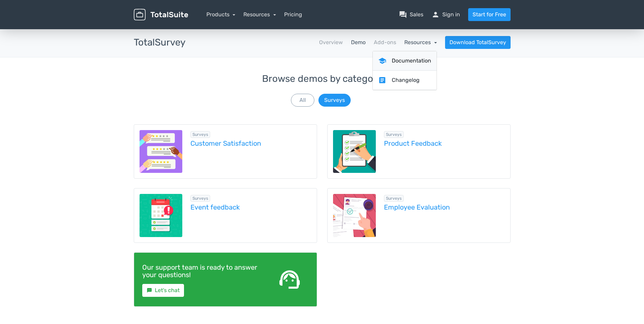  Describe the element at coordinates (159, 43) in the screenshot. I see `h3: TotalSurvey` at that location.